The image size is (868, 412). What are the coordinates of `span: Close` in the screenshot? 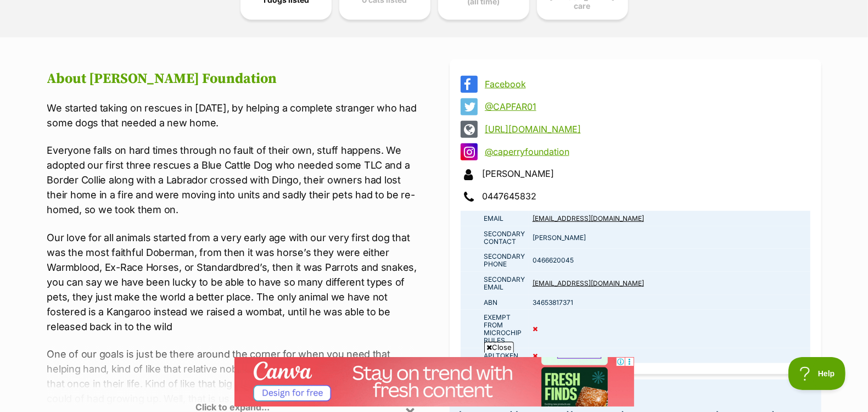 It's located at (499, 347).